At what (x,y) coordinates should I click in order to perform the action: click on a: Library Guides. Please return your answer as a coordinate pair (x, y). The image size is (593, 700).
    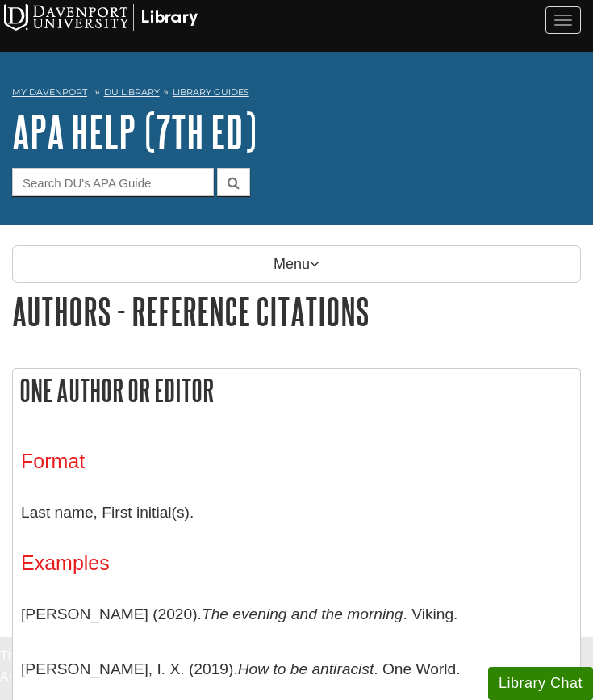
    Looking at the image, I should click on (210, 92).